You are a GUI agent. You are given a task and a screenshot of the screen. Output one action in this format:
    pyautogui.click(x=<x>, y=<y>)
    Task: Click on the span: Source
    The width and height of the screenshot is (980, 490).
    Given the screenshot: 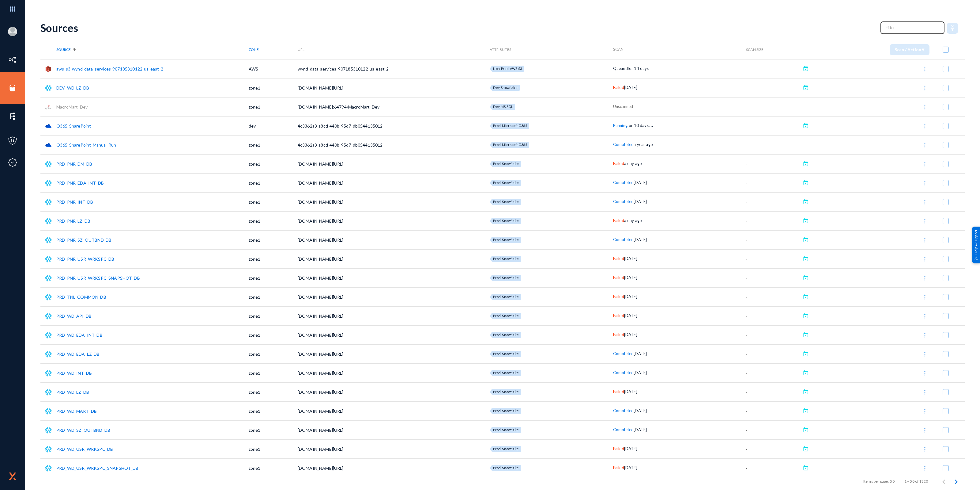 What is the action you would take?
    pyautogui.click(x=63, y=50)
    